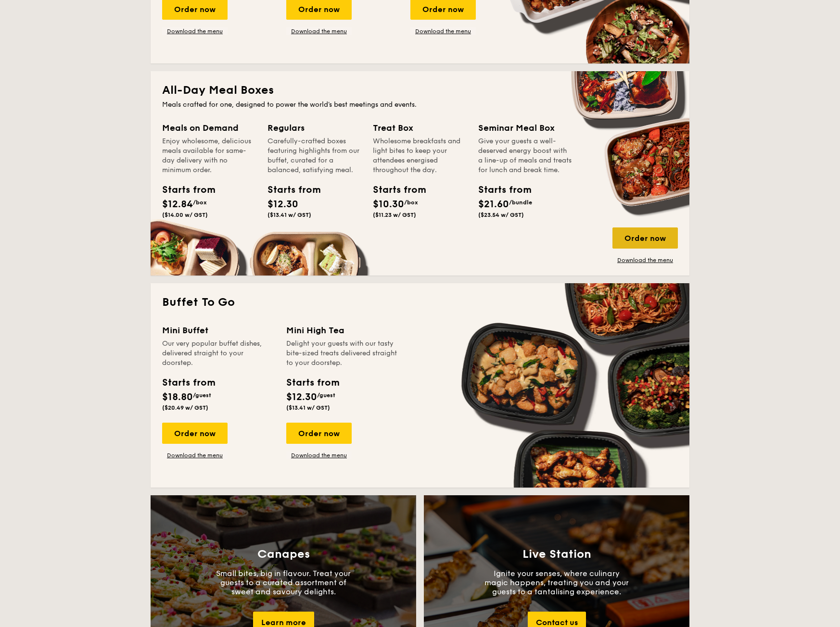 This screenshot has width=840, height=627. I want to click on span: $21.60, so click(494, 205).